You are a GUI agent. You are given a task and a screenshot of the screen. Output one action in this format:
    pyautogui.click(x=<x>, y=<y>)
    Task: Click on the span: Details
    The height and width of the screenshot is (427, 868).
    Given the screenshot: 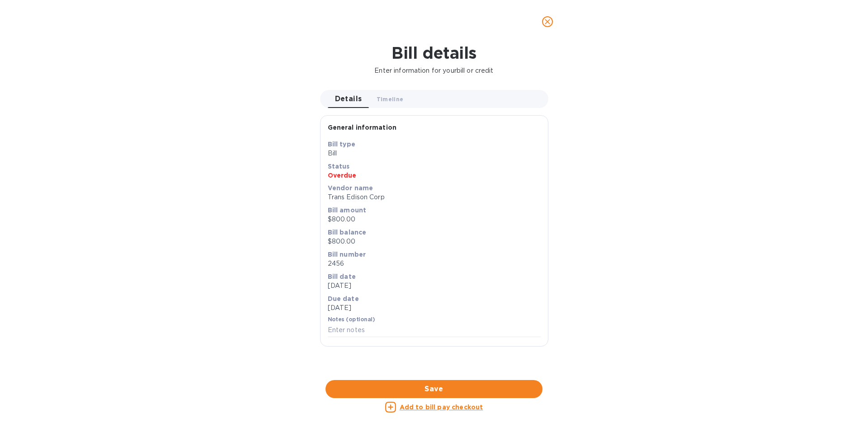 What is the action you would take?
    pyautogui.click(x=349, y=99)
    